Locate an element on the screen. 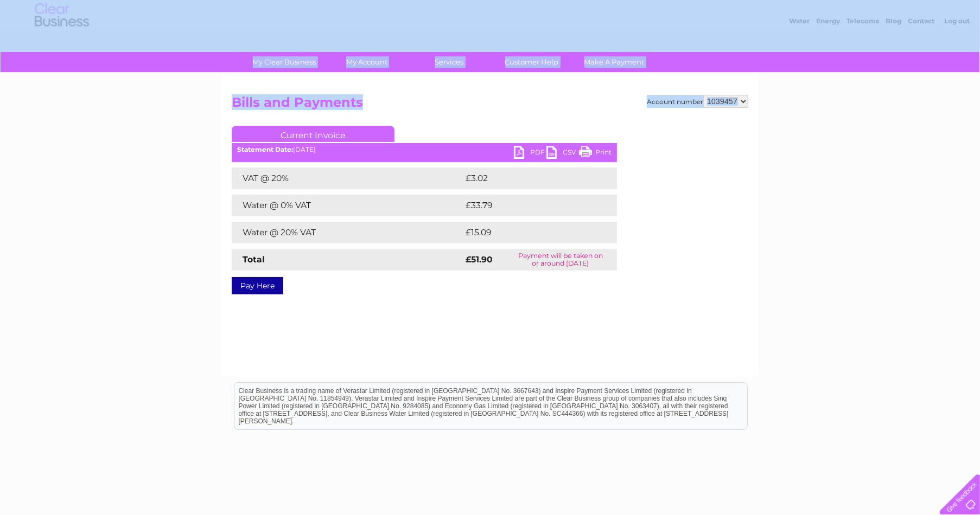 The width and height of the screenshot is (980, 515). td: £33.79 is located at coordinates (528, 205).